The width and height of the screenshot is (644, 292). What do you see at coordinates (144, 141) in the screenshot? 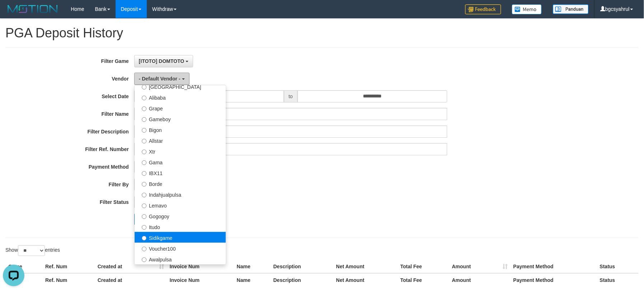
I see `input: Allstar` at bounding box center [144, 141].